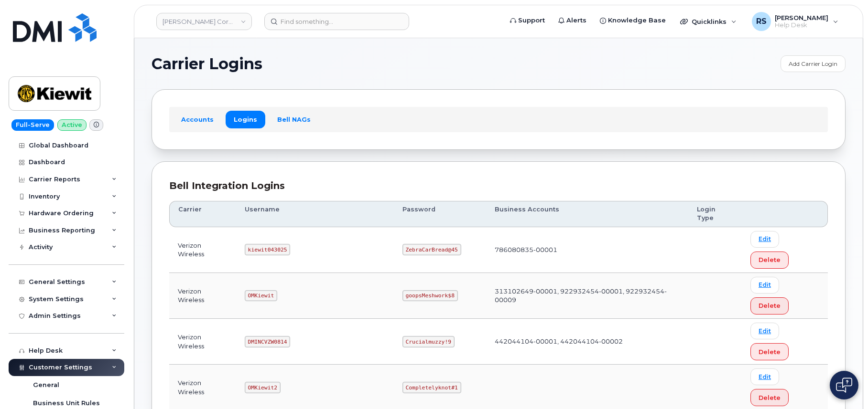  Describe the element at coordinates (587, 250) in the screenshot. I see `td: 786080835-00001` at that location.